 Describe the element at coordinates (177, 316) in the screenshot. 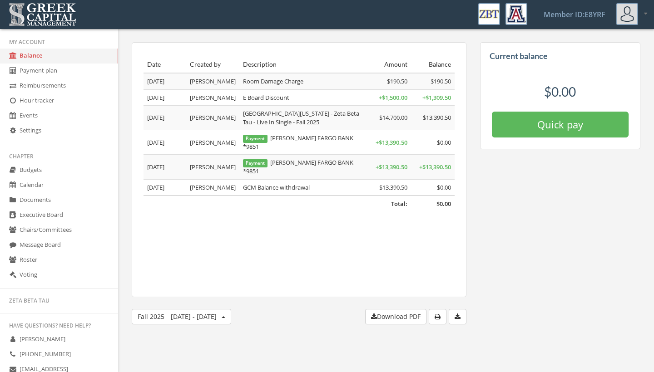

I see `span: Fall 2025` at that location.